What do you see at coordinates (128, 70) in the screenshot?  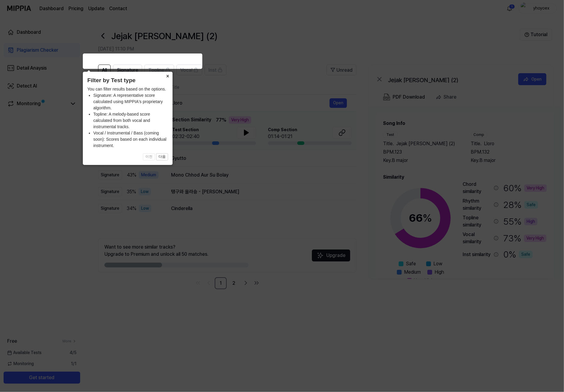 I see `button: Signature` at bounding box center [128, 70].